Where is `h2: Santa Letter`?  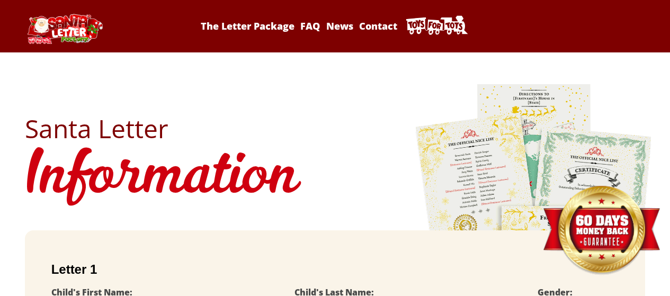
h2: Santa Letter is located at coordinates (335, 129).